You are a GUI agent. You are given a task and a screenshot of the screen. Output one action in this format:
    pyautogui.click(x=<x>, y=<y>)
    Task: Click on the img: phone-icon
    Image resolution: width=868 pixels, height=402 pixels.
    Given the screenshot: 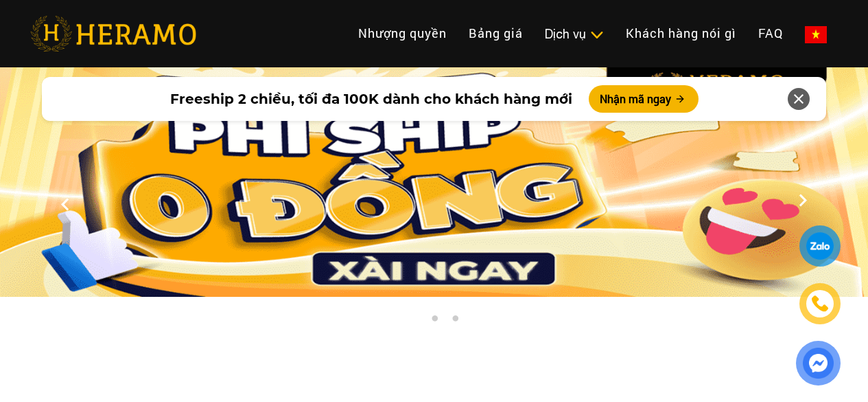 What is the action you would take?
    pyautogui.click(x=820, y=303)
    